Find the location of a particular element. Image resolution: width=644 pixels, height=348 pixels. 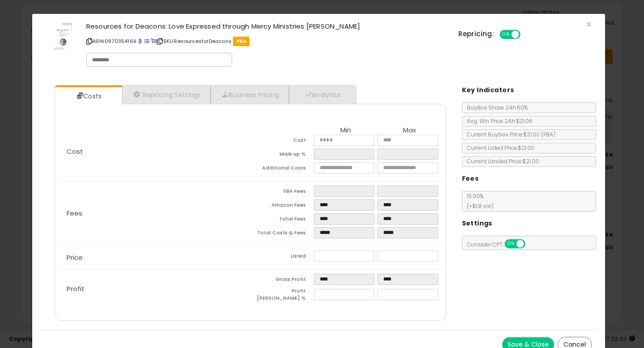

td: Total Fees is located at coordinates (282, 220).